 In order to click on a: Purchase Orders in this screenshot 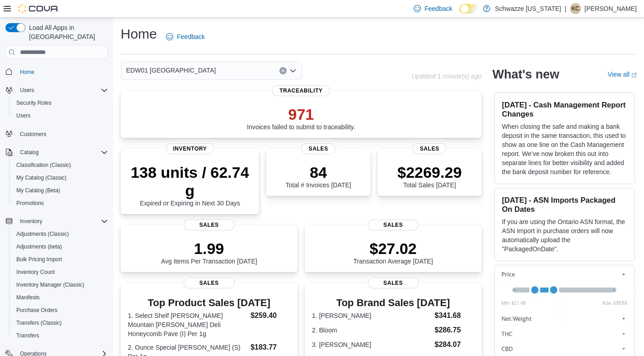, I will do `click(37, 310)`.